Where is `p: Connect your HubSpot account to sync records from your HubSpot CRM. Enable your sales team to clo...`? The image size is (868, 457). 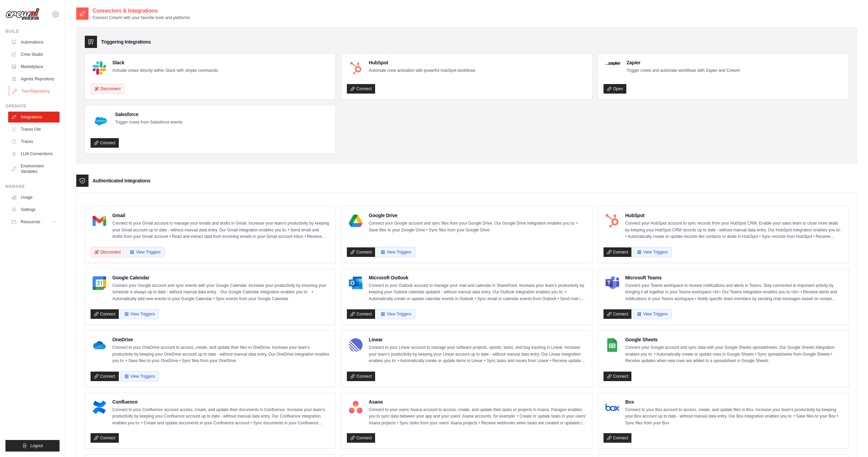 p: Connect your HubSpot account to sync records from your HubSpot CRM. Enable your sales team to clo... is located at coordinates (734, 230).